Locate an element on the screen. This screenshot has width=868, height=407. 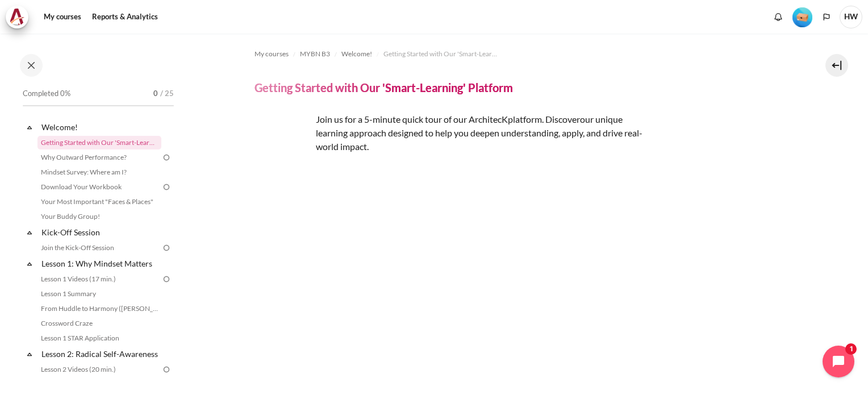
a: Download Your Workbook is located at coordinates (99, 187).